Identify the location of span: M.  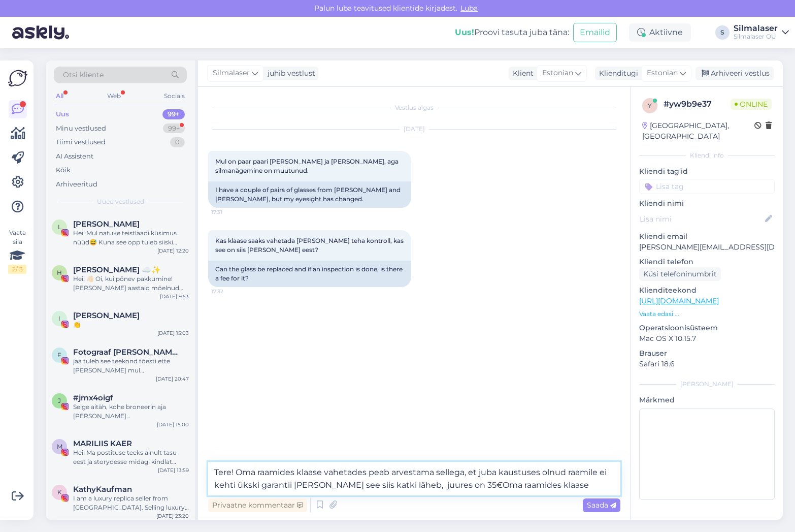
(59, 446).